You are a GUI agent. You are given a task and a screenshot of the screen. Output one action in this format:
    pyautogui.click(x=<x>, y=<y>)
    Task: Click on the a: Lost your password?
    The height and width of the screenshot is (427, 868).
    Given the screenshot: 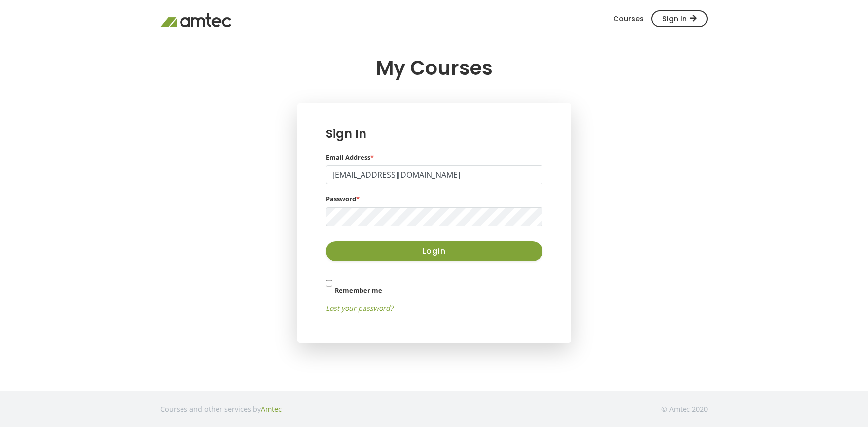 What is the action you would take?
    pyautogui.click(x=360, y=308)
    